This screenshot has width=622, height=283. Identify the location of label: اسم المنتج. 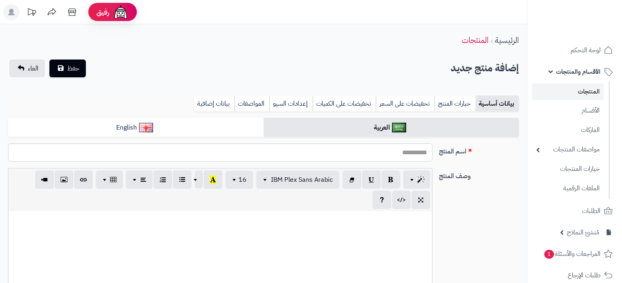
(479, 150).